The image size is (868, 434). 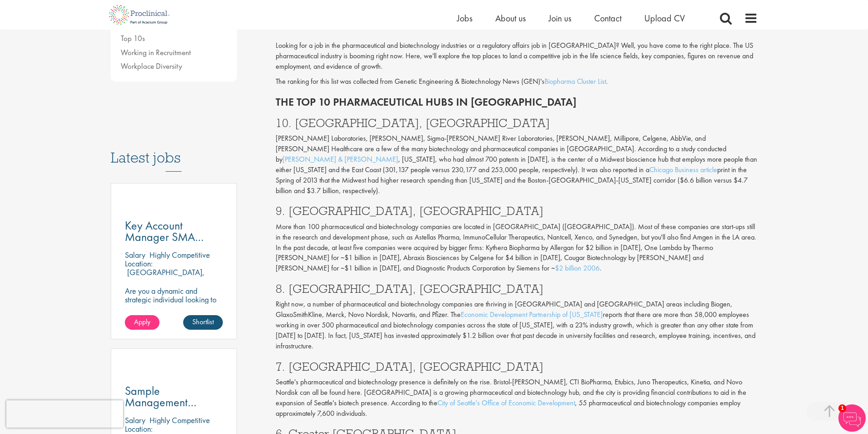 I want to click on img: Chatbot, so click(x=852, y=418).